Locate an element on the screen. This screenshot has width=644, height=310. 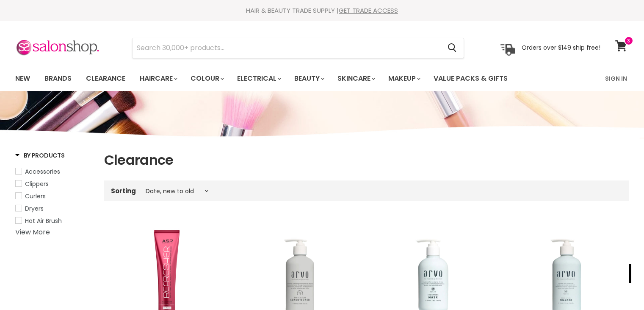
h3: By Products is located at coordinates (40, 155).